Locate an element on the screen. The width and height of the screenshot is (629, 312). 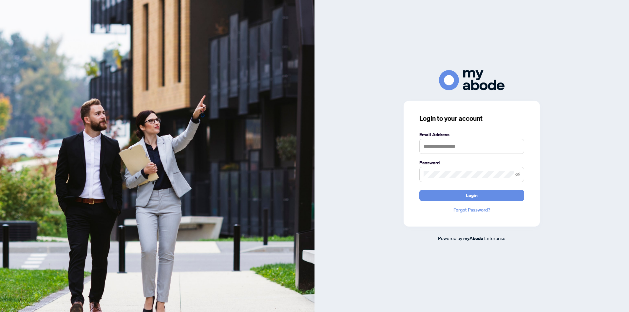
label: Email Address is located at coordinates (472, 135).